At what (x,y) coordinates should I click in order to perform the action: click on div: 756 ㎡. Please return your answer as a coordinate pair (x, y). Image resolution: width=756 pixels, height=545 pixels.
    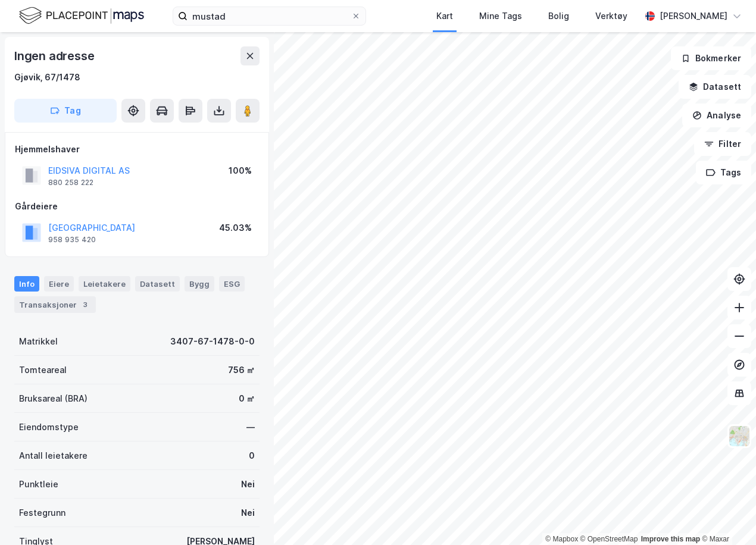
    Looking at the image, I should click on (241, 370).